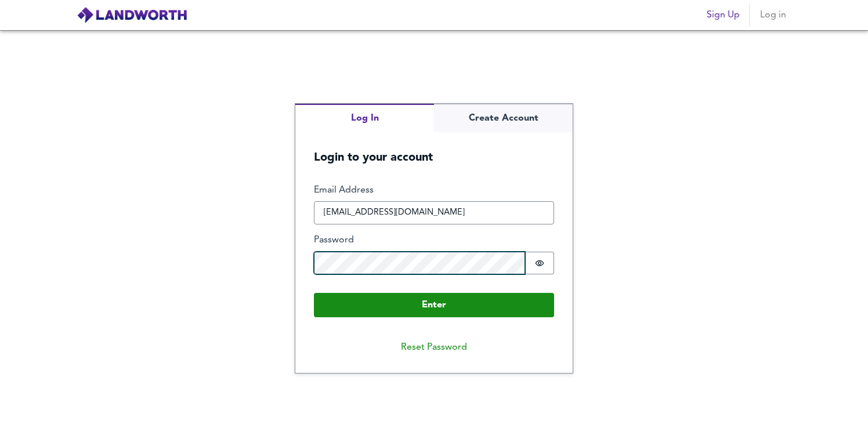  What do you see at coordinates (723, 15) in the screenshot?
I see `button: Sign Up` at bounding box center [723, 15].